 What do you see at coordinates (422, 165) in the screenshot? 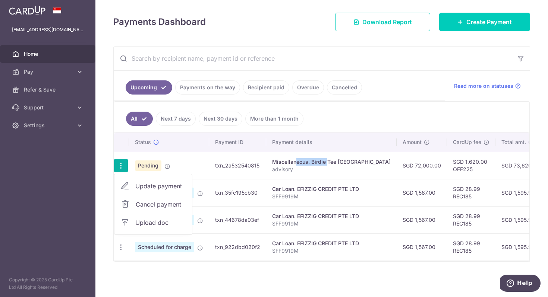
I see `td: SGD 72,000.00` at bounding box center [422, 165].